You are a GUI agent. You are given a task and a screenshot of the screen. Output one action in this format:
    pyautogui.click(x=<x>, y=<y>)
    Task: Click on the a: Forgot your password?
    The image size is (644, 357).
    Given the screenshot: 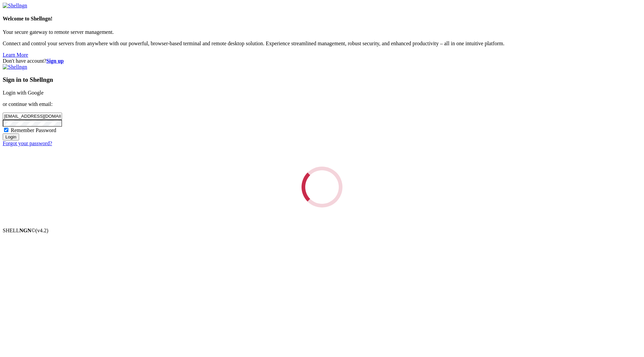 What is the action you would take?
    pyautogui.click(x=27, y=143)
    